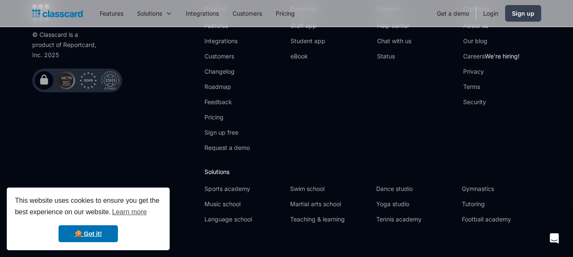  I want to click on a: Student app, so click(308, 41).